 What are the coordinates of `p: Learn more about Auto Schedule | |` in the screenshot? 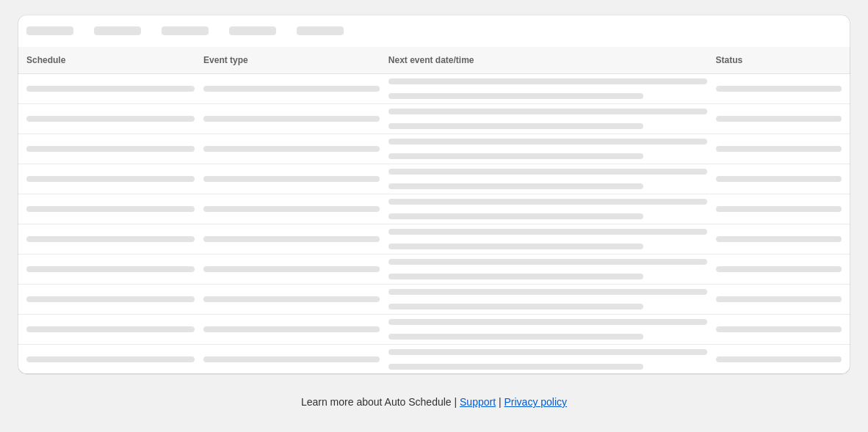 It's located at (434, 403).